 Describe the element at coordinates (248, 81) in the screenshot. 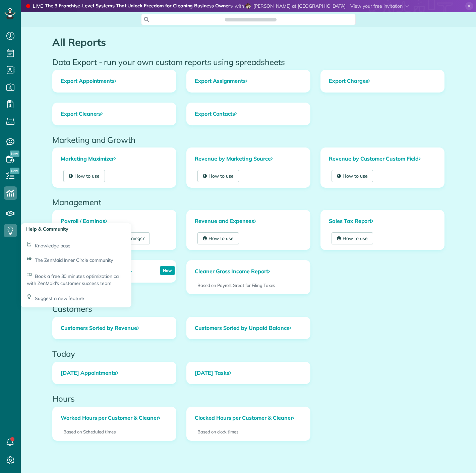

I see `a: Export Assignments` at that location.